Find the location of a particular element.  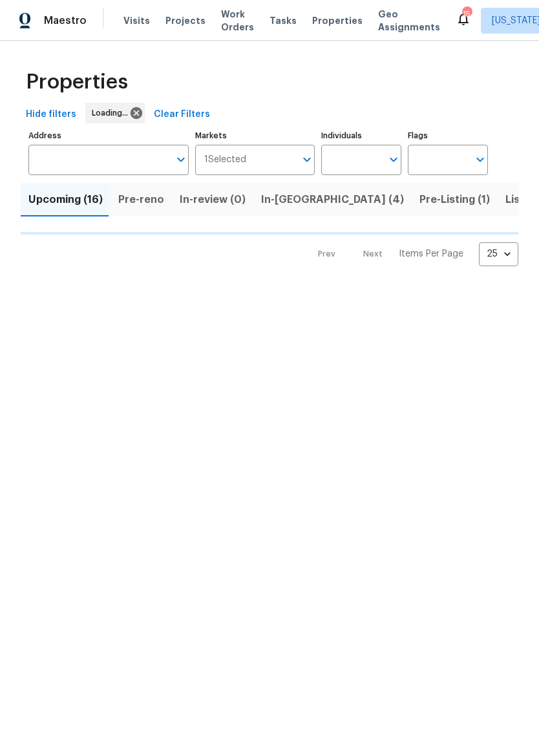

button: Clear Filters is located at coordinates (182, 115).